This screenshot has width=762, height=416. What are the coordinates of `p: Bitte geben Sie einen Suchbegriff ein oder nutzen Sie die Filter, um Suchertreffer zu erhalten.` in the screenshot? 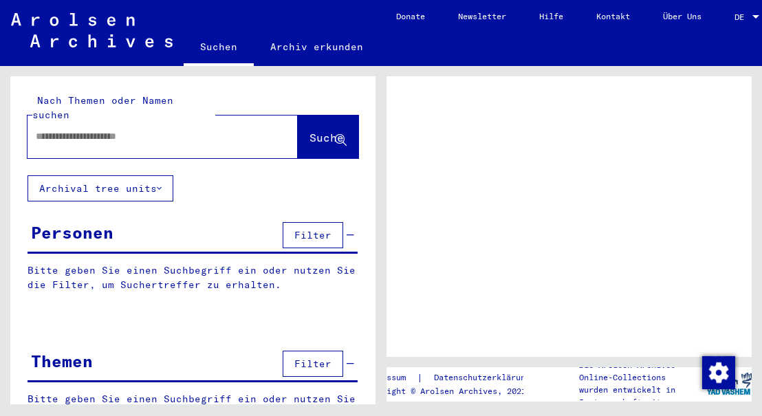 It's located at (192, 278).